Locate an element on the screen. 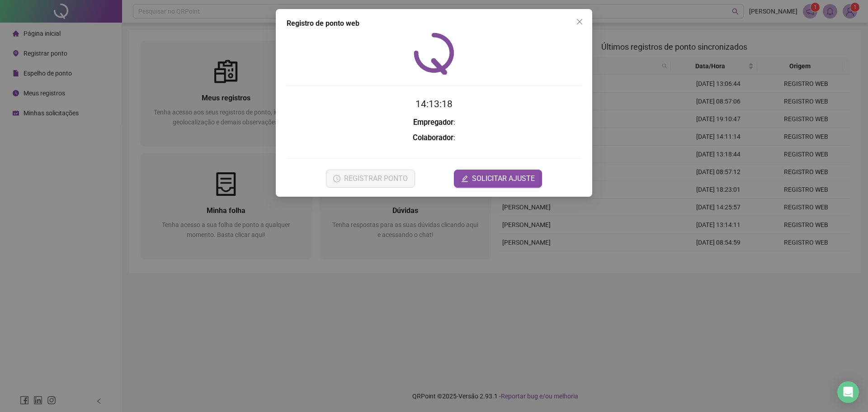  button: REGISTRAR PONTO is located at coordinates (370, 179).